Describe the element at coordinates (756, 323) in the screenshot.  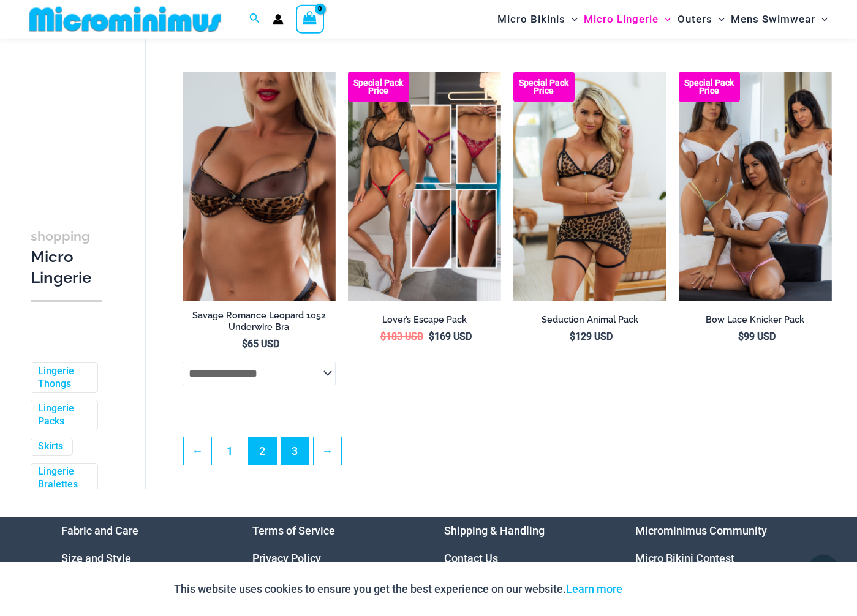
I see `a: Bow Lace Knicker Pack` at that location.